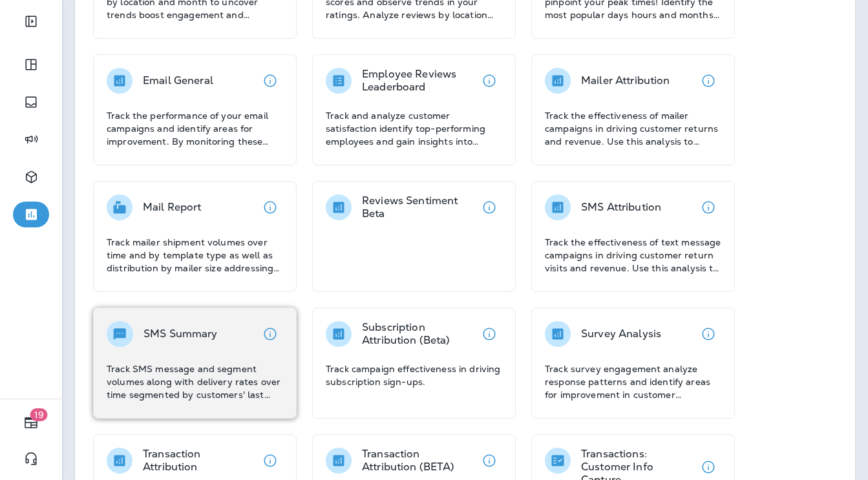 The height and width of the screenshot is (480, 868). I want to click on button: 19, so click(31, 422).